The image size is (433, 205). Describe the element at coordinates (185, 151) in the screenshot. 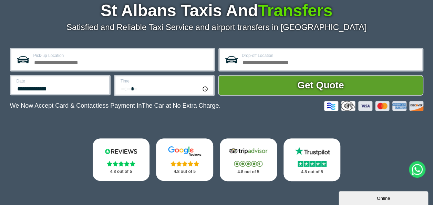

I see `img: Google` at that location.